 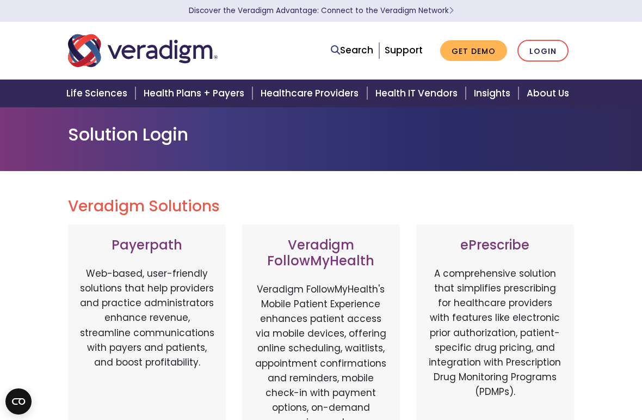 I want to click on a: Support, so click(x=404, y=50).